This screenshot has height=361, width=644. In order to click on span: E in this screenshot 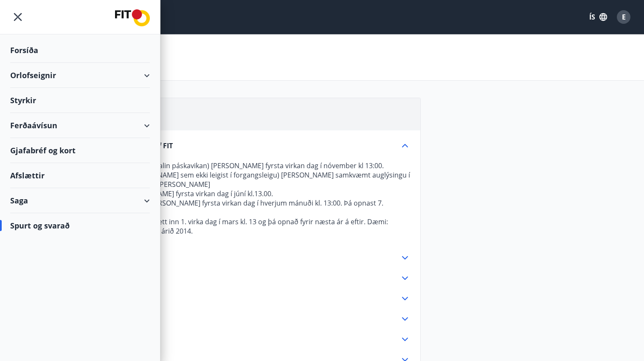, I will do `click(624, 17)`.